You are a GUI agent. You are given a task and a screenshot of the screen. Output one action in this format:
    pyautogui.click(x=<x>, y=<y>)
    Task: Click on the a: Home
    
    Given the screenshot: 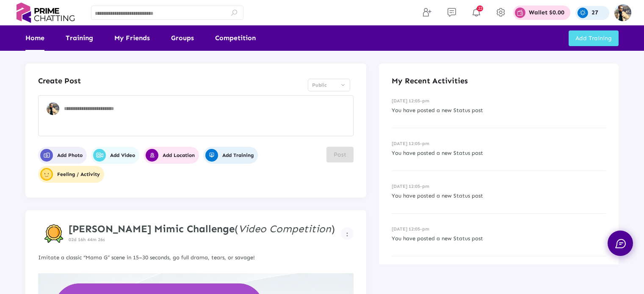 What is the action you would take?
    pyautogui.click(x=34, y=38)
    